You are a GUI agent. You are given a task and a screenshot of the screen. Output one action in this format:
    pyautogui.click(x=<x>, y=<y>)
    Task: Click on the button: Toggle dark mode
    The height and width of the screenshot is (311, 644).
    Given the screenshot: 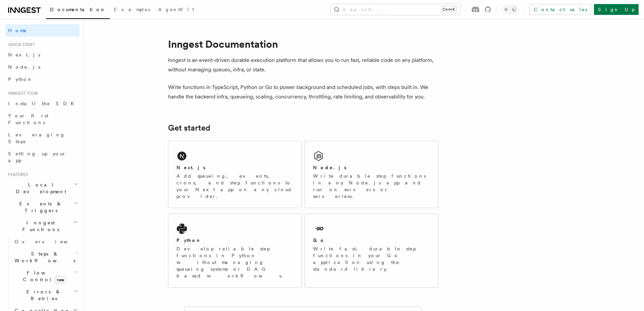 What is the action you would take?
    pyautogui.click(x=510, y=9)
    